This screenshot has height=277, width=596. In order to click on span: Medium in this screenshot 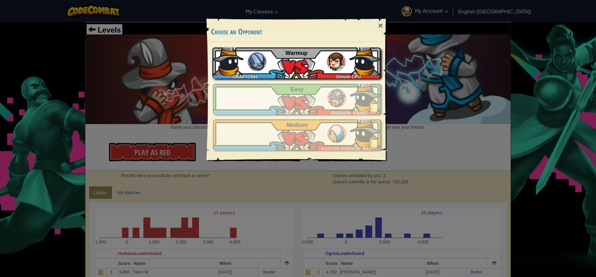, I will do `click(297, 125)`.